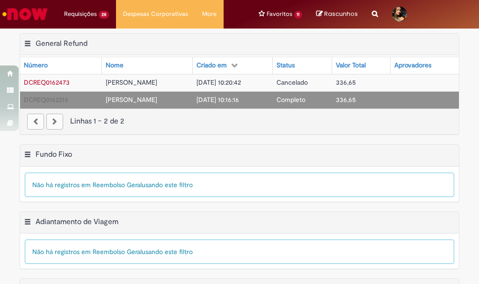 The image size is (479, 284). I want to click on div: Valor Total, so click(351, 66).